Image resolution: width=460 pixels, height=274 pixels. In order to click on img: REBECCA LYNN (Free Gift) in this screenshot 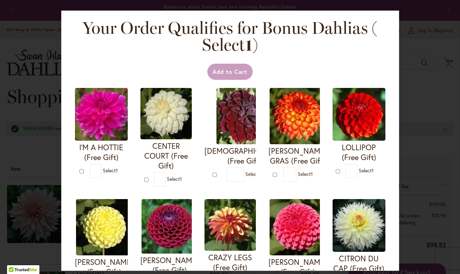, I will do `click(298, 227)`.